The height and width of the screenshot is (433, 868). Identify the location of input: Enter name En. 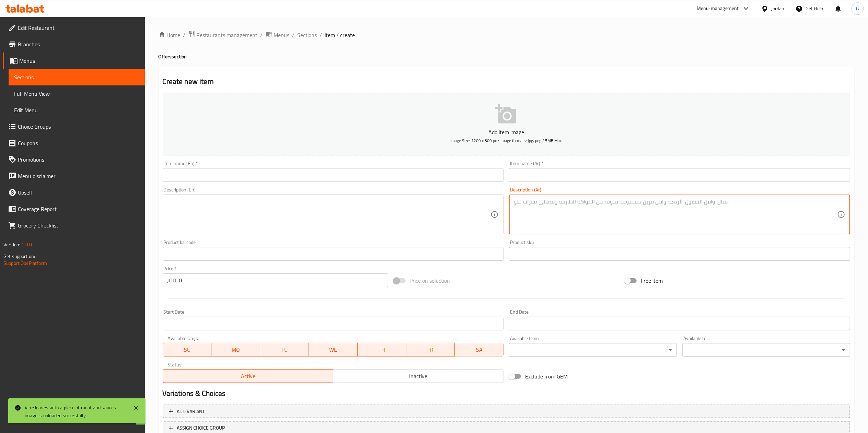
(333, 175).